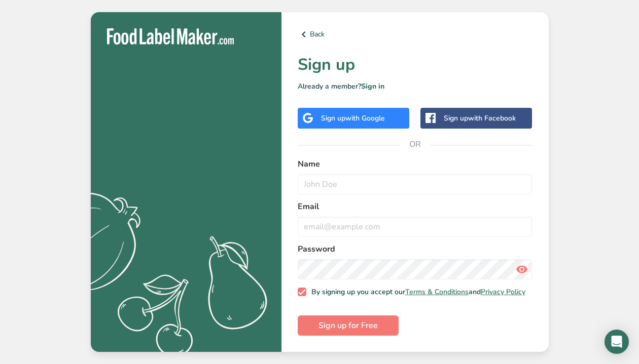 Image resolution: width=639 pixels, height=364 pixels. Describe the element at coordinates (372, 86) in the screenshot. I see `a: Sign in` at that location.